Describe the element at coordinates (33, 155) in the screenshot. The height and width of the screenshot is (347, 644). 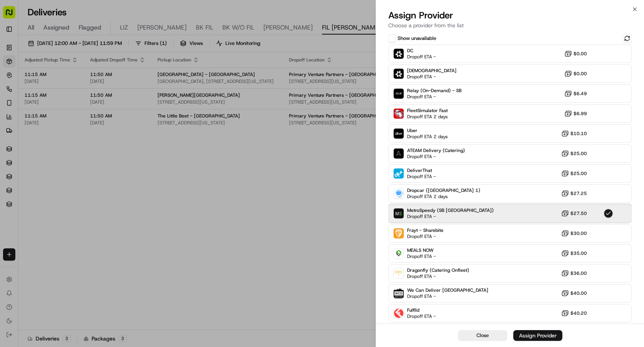
I see `a: 📗Knowledge Base` at that location.